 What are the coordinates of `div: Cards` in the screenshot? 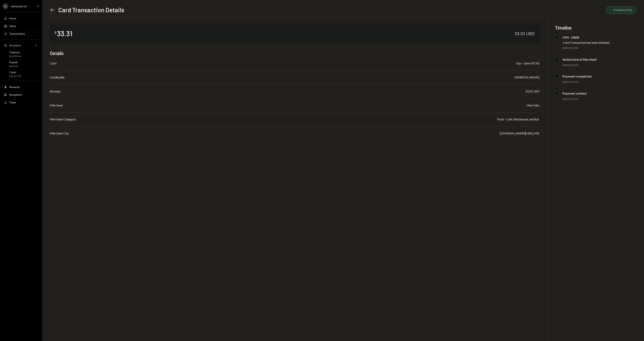 It's located at (15, 72).